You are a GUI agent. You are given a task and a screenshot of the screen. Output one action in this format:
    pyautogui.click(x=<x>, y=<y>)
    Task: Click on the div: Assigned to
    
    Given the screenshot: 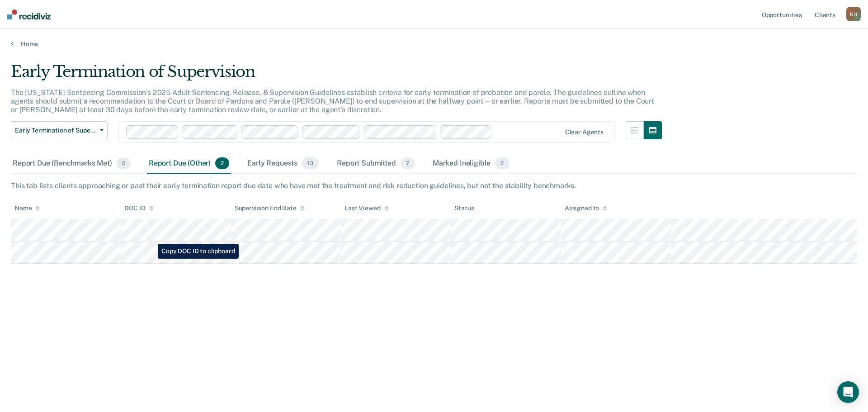 What is the action you would take?
    pyautogui.click(x=586, y=208)
    